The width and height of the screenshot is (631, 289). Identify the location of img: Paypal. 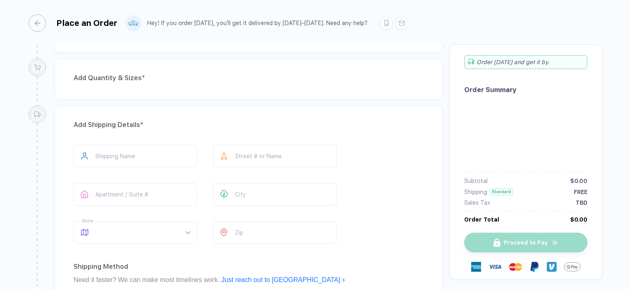
(534, 266).